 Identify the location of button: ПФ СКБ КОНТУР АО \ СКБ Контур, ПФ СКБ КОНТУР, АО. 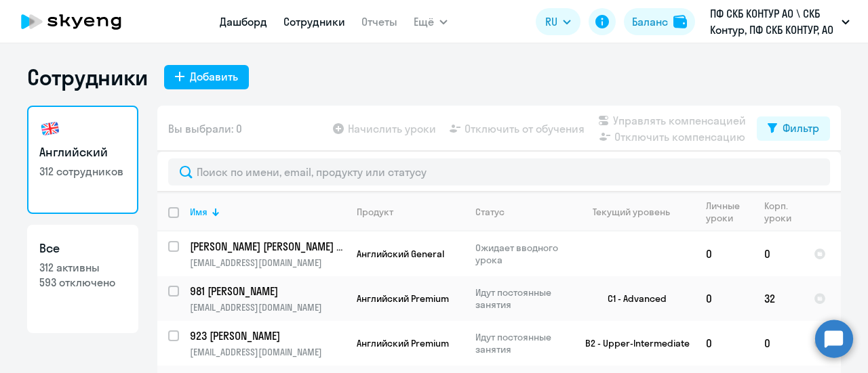
(779, 22).